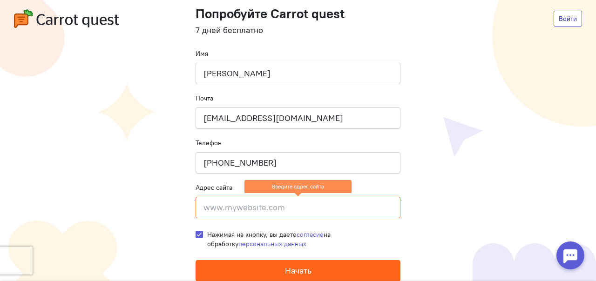 The width and height of the screenshot is (596, 281). What do you see at coordinates (202, 54) in the screenshot?
I see `label: Имя` at bounding box center [202, 54].